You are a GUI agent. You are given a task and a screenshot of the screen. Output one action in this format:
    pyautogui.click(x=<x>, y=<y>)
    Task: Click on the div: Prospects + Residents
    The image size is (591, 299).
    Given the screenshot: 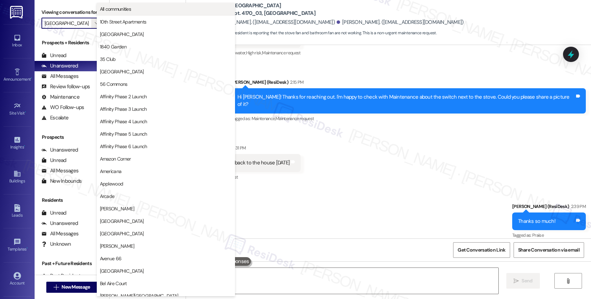 What is the action you would take?
    pyautogui.click(x=72, y=42)
    